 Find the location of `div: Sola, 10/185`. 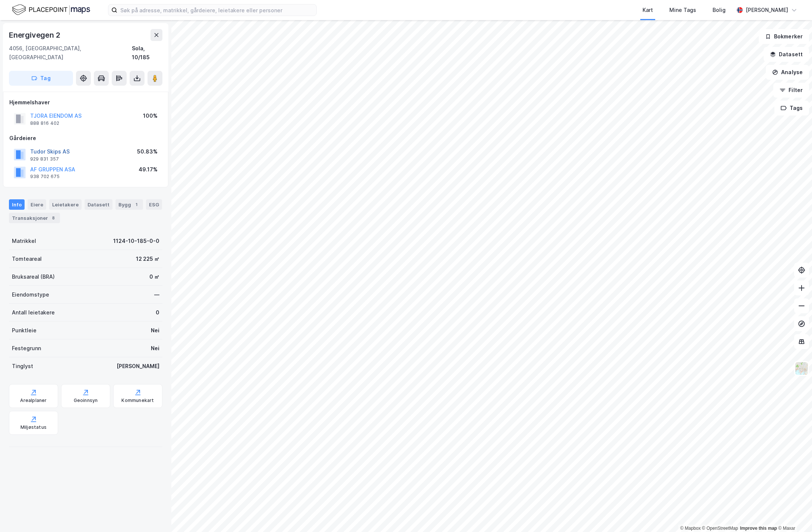

div: Sola, 10/185 is located at coordinates (147, 53).